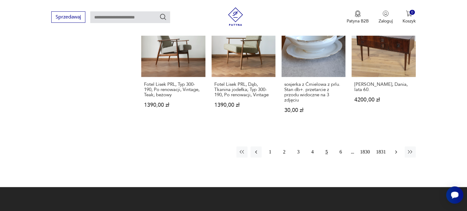  What do you see at coordinates (386, 21) in the screenshot?
I see `p: Zaloguj` at bounding box center [386, 21].